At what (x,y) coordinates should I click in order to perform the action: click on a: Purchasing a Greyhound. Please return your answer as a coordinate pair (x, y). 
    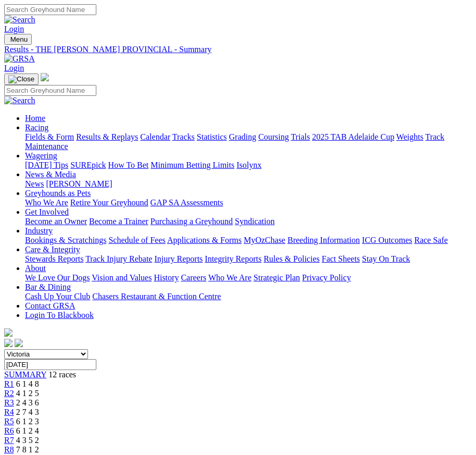
    Looking at the image, I should click on (192, 221).